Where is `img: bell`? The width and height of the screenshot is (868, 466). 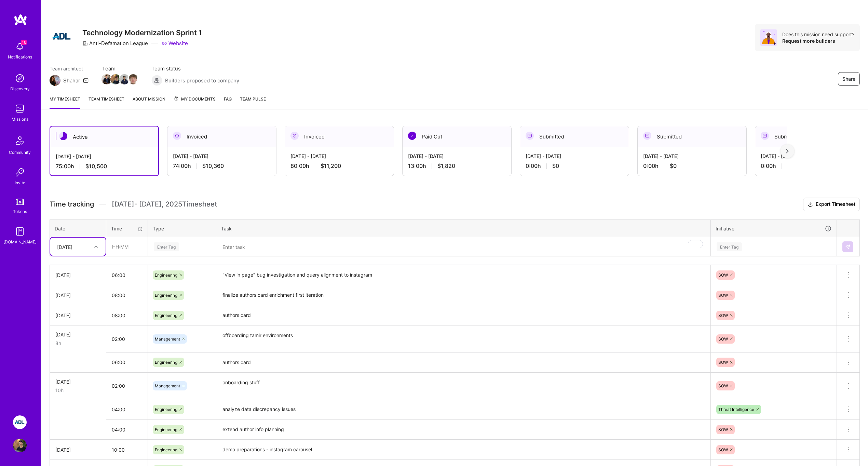
img: bell is located at coordinates (20, 47).